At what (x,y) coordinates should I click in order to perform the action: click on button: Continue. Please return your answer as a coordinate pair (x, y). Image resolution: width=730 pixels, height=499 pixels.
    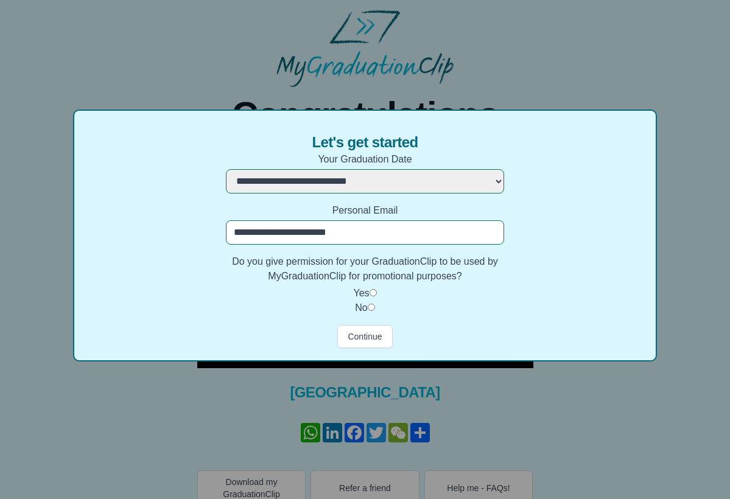
    Looking at the image, I should click on (364, 336).